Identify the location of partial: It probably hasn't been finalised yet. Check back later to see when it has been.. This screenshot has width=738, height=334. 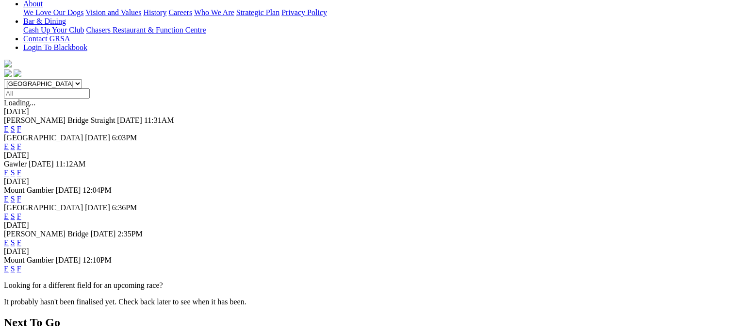
(125, 301).